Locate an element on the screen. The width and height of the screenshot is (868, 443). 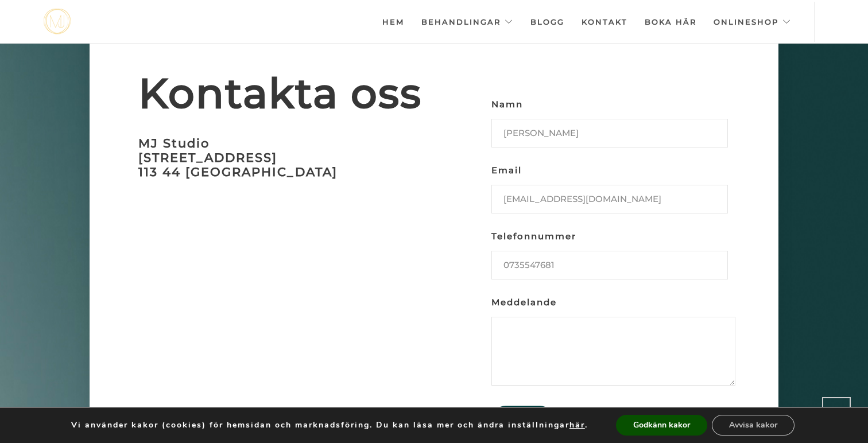
a: Onlineshop is located at coordinates (752, 22).